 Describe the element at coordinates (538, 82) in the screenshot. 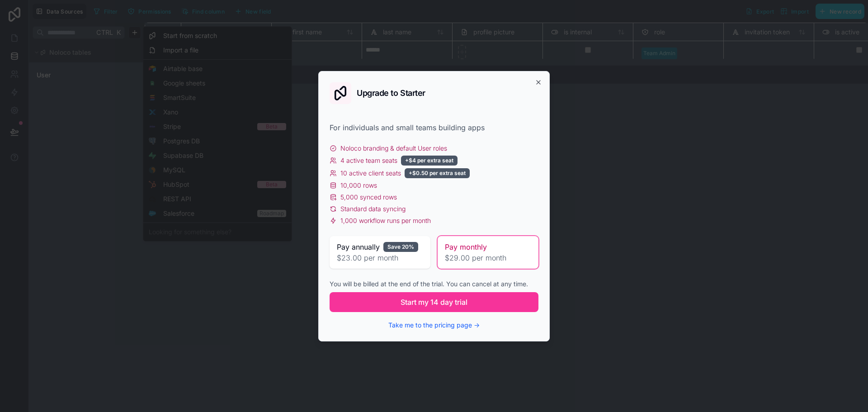

I see `button: Close` at that location.